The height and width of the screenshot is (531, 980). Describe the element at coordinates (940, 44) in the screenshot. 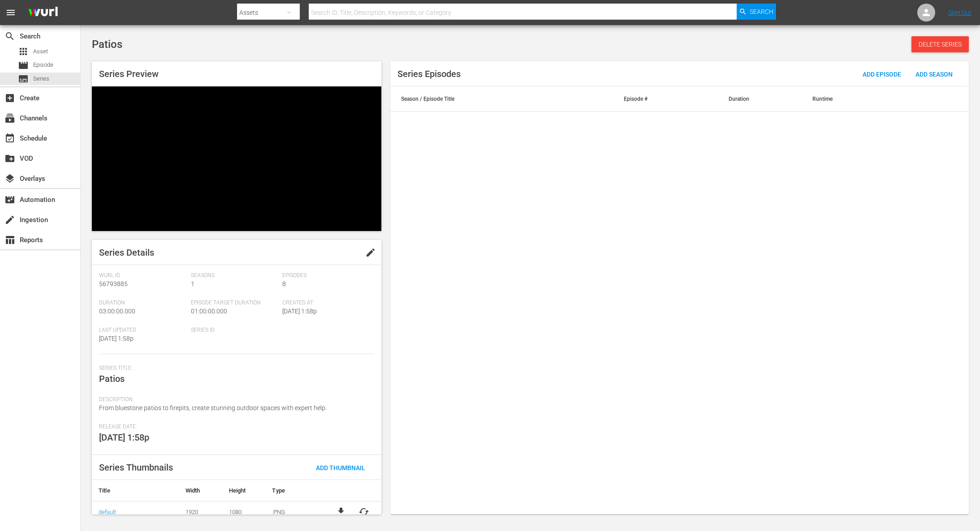

I see `button: Delete Series` at that location.